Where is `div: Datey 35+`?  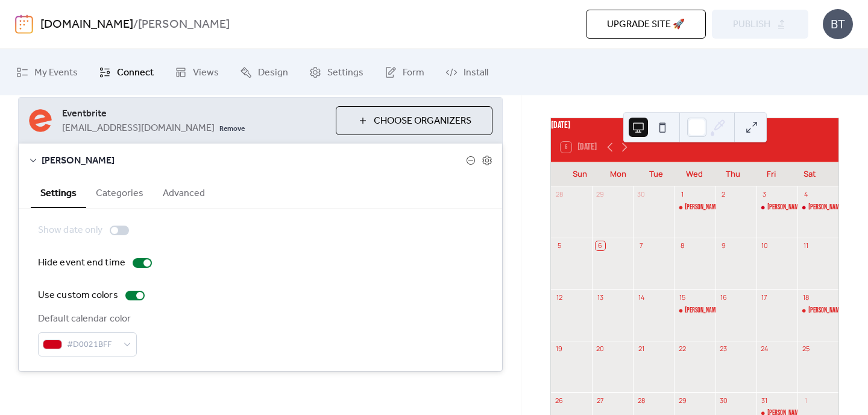 div: Datey 35+ is located at coordinates (694, 311).